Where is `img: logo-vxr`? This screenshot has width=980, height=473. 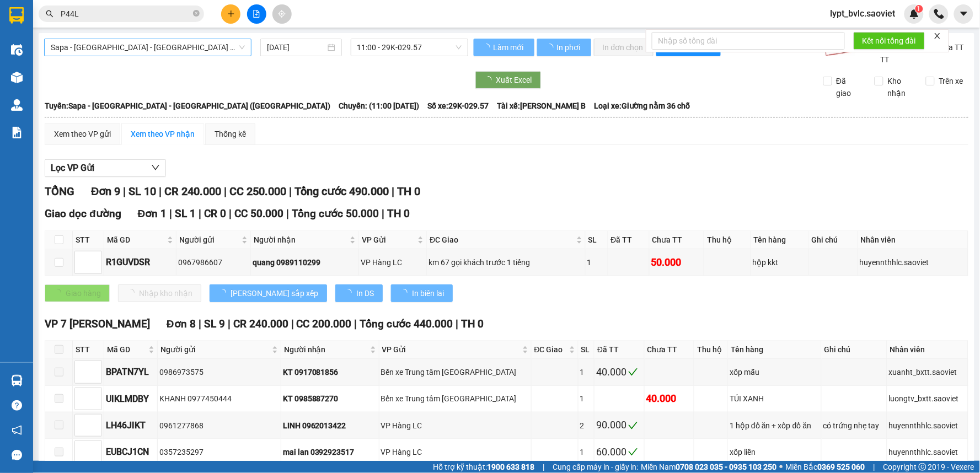 img: logo-vxr is located at coordinates (16, 15).